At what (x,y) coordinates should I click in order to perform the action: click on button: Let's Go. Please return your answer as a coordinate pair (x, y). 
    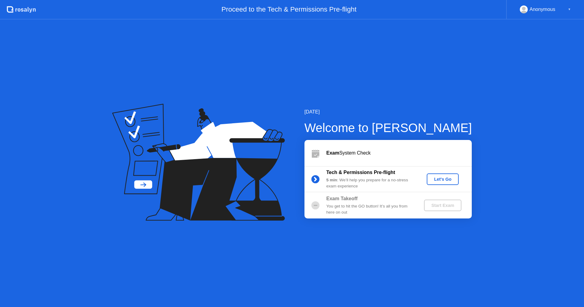
    Looking at the image, I should click on (443, 179).